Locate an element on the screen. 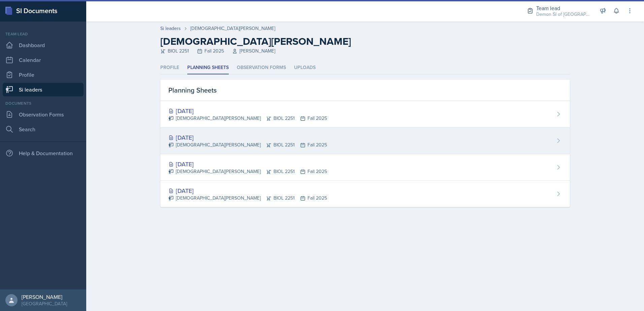 Image resolution: width=644 pixels, height=311 pixels. div: Planning Sheets is located at coordinates (365, 90).